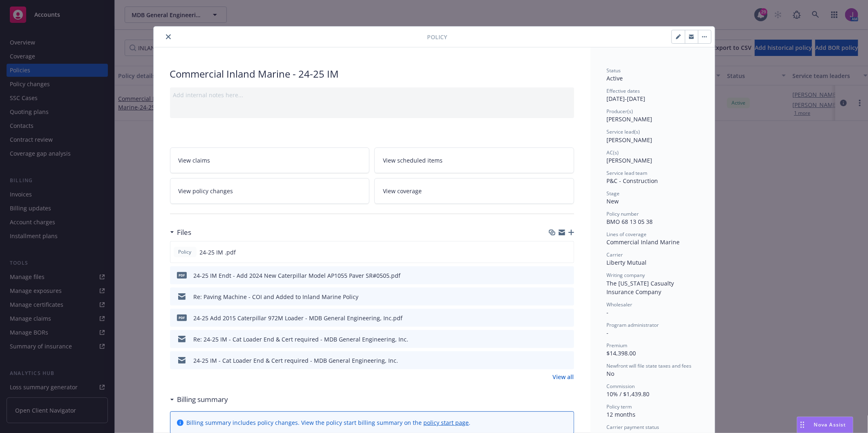 This screenshot has width=868, height=433. Describe the element at coordinates (615, 78) in the screenshot. I see `span: Active` at that location.